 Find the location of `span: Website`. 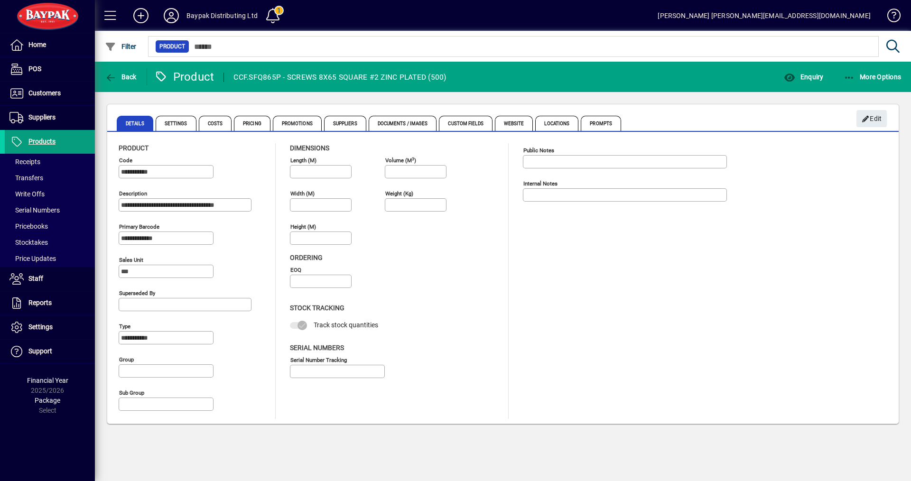

span: Website is located at coordinates (514, 123).